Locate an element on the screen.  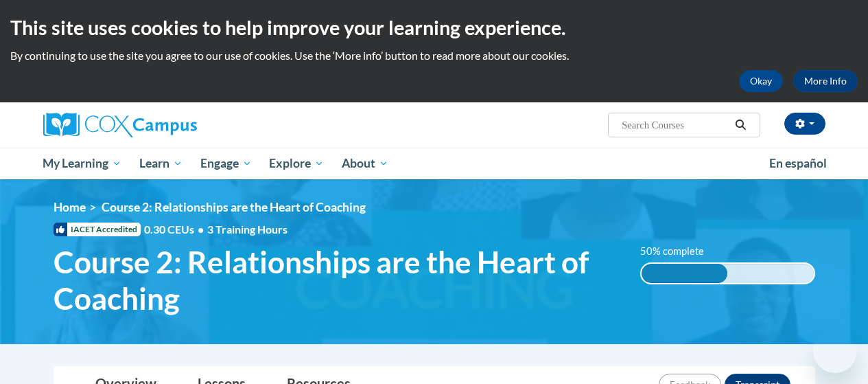
div: Main menu is located at coordinates (434, 164).